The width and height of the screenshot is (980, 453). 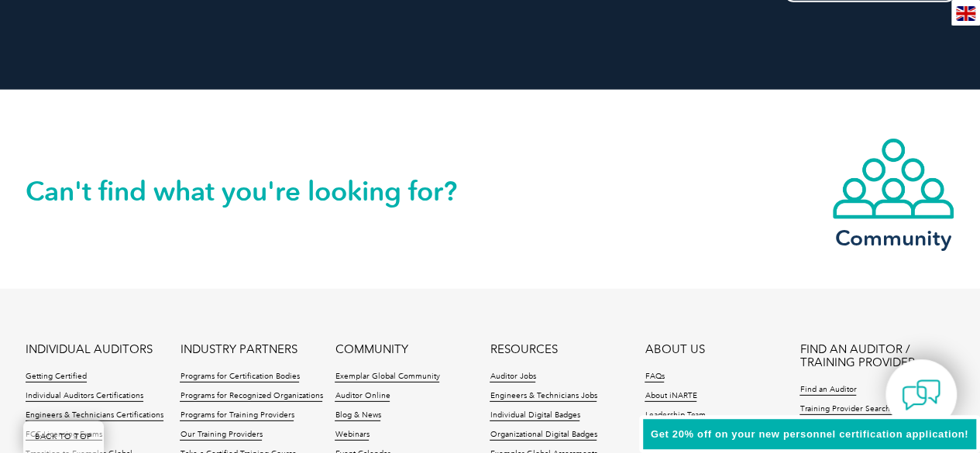 What do you see at coordinates (921, 395) in the screenshot?
I see `img: contact-chat.png` at bounding box center [921, 395].